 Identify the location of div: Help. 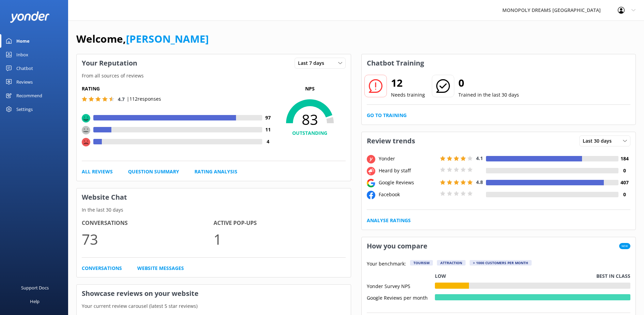
(35, 301).